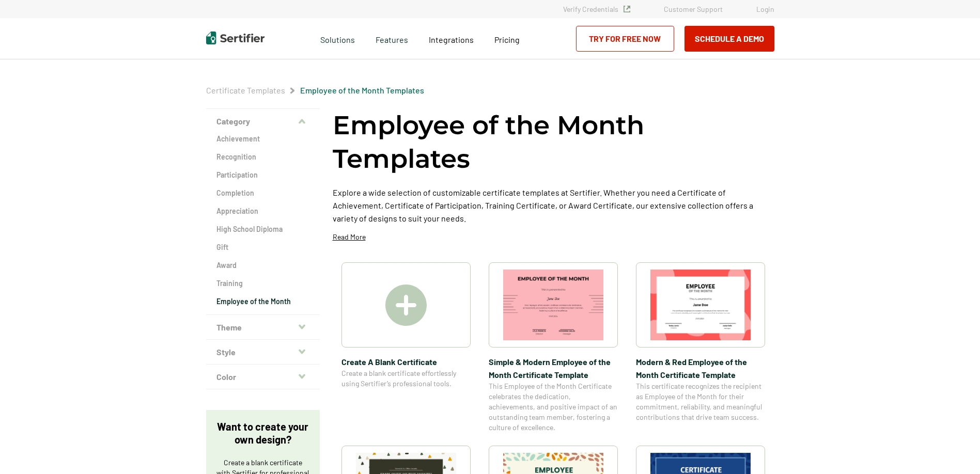  Describe the element at coordinates (263, 229) in the screenshot. I see `h2: High School Diploma` at that location.